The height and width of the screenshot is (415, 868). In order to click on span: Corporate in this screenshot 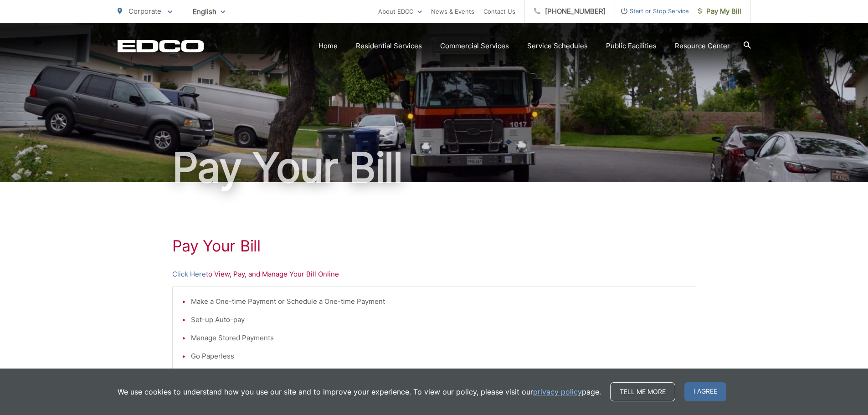, I will do `click(145, 11)`.